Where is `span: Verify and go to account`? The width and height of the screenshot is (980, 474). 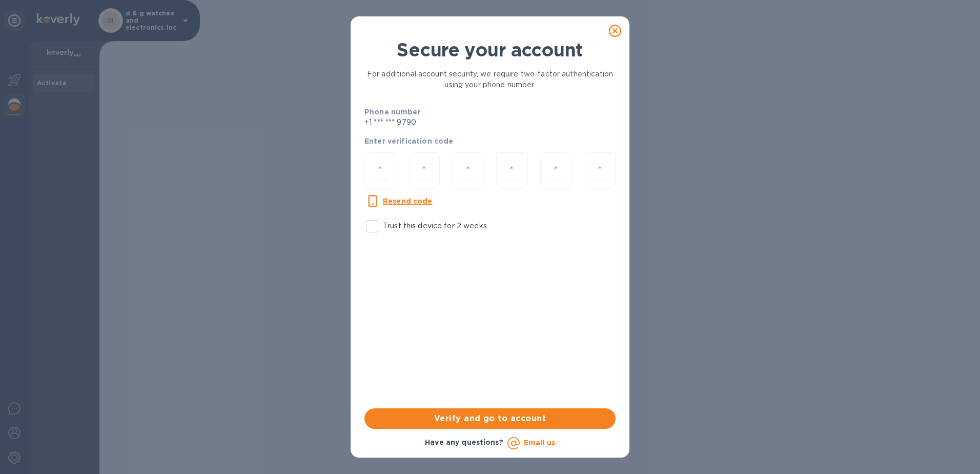
span: Verify and go to account is located at coordinates (490, 418).